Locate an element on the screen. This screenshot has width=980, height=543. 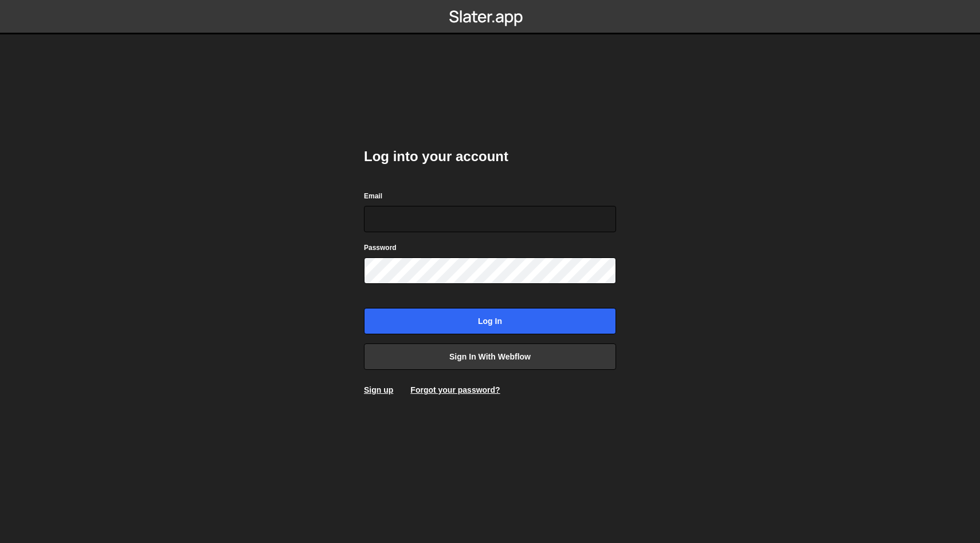
input: Log in is located at coordinates (490, 321).